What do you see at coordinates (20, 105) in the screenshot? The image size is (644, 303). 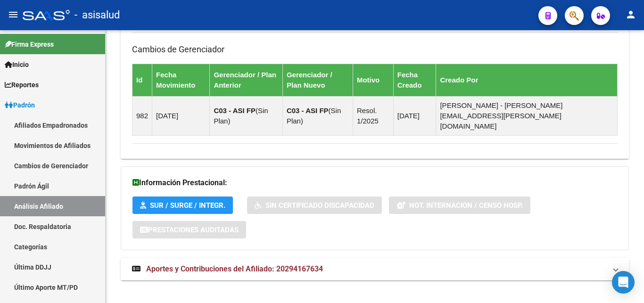 I see `span: Padrón` at bounding box center [20, 105].